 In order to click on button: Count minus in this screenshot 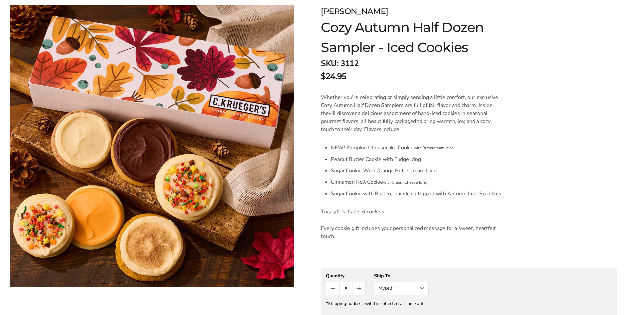, I will do `click(333, 288)`.